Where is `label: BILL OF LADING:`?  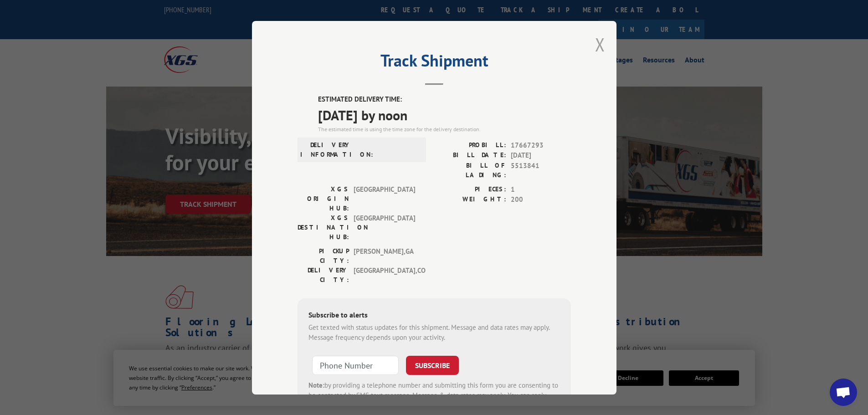
label: BILL OF LADING: is located at coordinates (470, 170).